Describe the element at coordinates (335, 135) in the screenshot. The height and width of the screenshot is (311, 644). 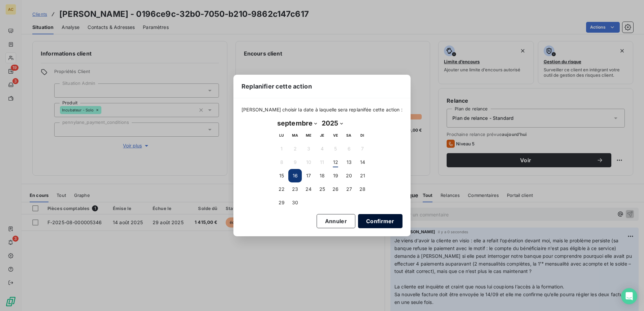
I see `th: vendredi` at that location.